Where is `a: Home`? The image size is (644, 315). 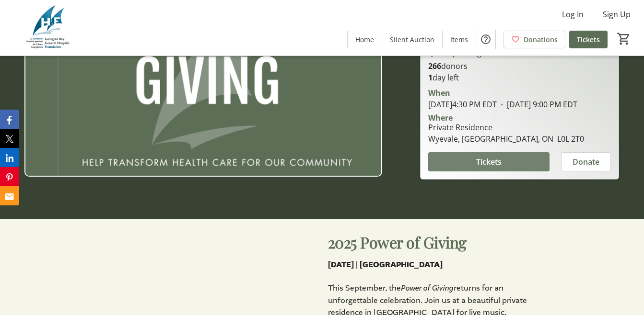
a: Home is located at coordinates (364, 39).